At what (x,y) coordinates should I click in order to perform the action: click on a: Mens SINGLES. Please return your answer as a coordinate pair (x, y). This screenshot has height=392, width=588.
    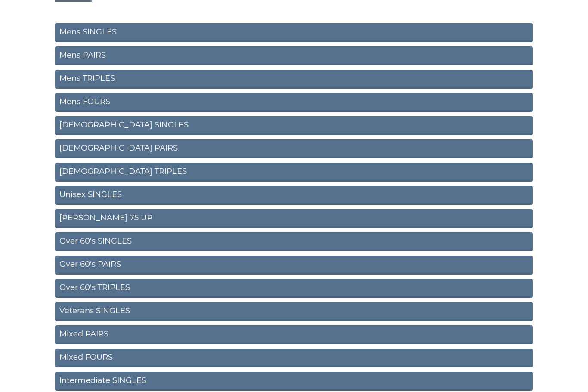
    Looking at the image, I should click on (294, 33).